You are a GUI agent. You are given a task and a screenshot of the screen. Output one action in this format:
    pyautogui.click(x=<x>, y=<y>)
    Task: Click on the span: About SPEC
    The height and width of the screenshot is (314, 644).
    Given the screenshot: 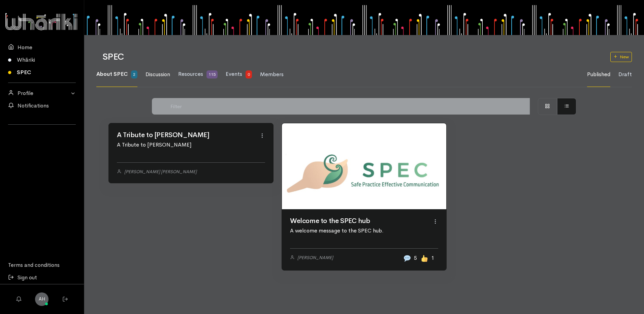 What is the action you would take?
    pyautogui.click(x=112, y=74)
    